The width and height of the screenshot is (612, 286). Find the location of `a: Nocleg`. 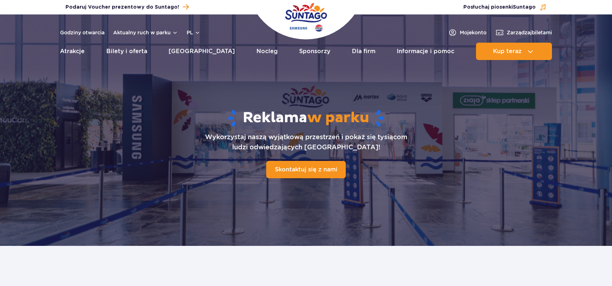

a: Nocleg is located at coordinates (267, 51).